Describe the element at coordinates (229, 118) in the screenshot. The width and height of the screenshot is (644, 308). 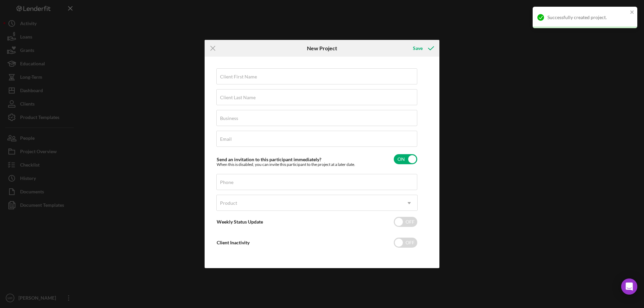
I see `label: Business` at that location.